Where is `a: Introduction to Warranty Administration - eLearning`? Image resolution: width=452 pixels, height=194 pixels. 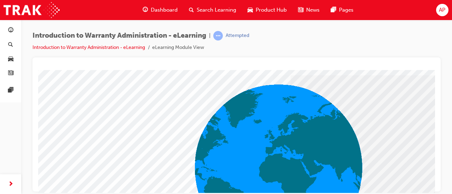
a: Introduction to Warranty Administration - eLearning is located at coordinates (89, 47).